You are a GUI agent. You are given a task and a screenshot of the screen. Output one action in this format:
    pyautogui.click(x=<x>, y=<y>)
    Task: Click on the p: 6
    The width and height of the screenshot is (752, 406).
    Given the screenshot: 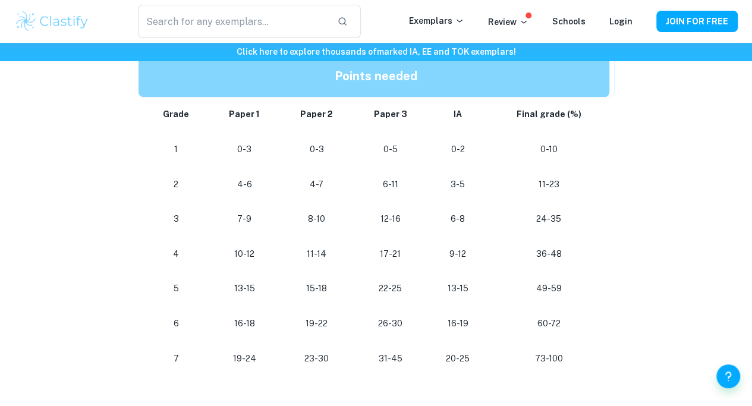 What is the action you would take?
    pyautogui.click(x=176, y=323)
    